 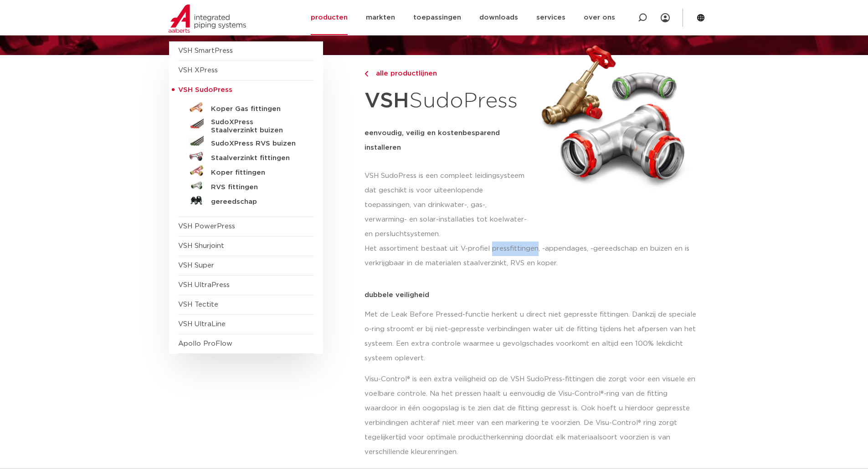 I want to click on a: Staalverzinkt fittingen, so click(x=246, y=156).